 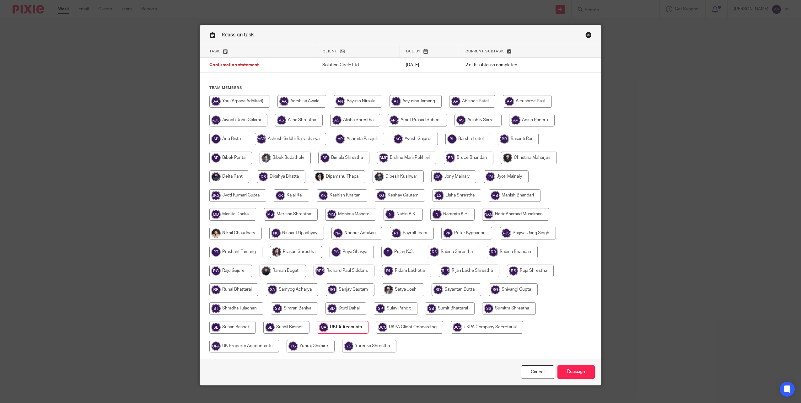 I want to click on h4: Team members, so click(x=400, y=88).